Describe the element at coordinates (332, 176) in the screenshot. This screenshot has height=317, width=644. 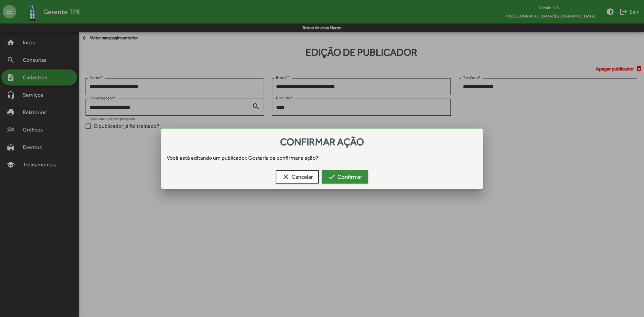
I see `mat-icon: check` at that location.